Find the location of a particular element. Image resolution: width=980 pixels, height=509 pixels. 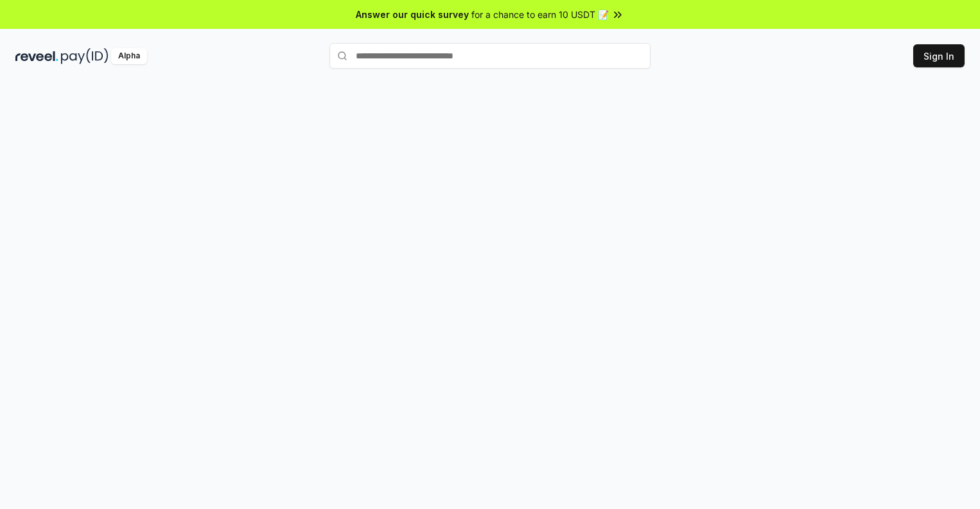

button: Sign In is located at coordinates (939, 56).